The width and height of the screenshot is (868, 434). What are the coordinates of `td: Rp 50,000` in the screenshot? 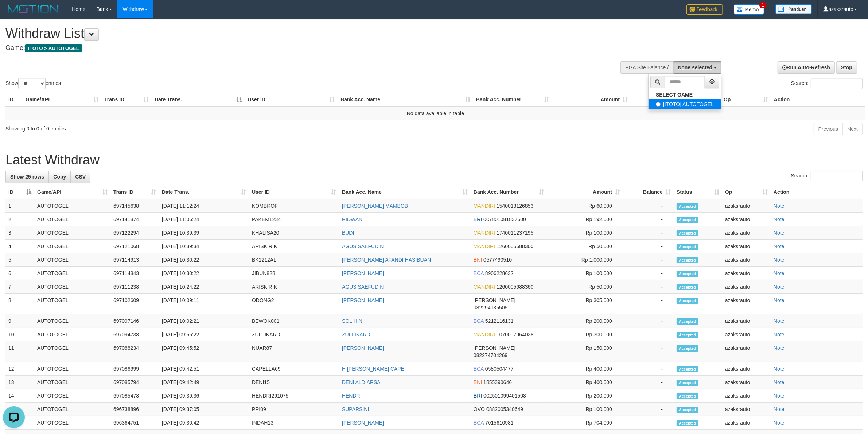 It's located at (585, 247).